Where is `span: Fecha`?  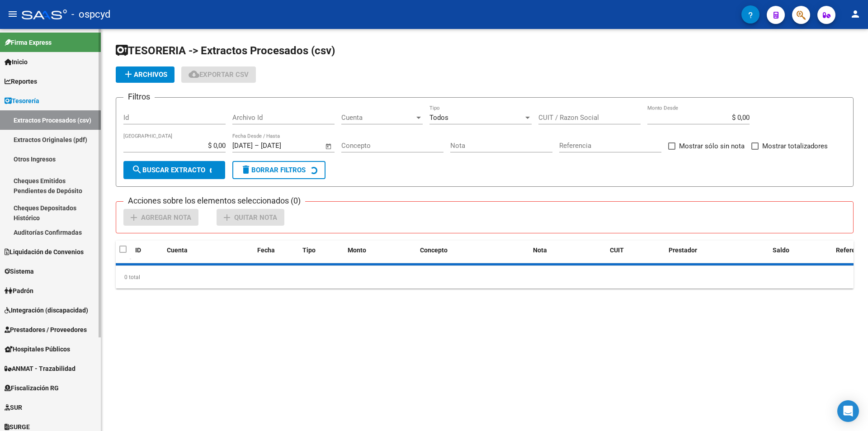
span: Fecha is located at coordinates (266, 250).